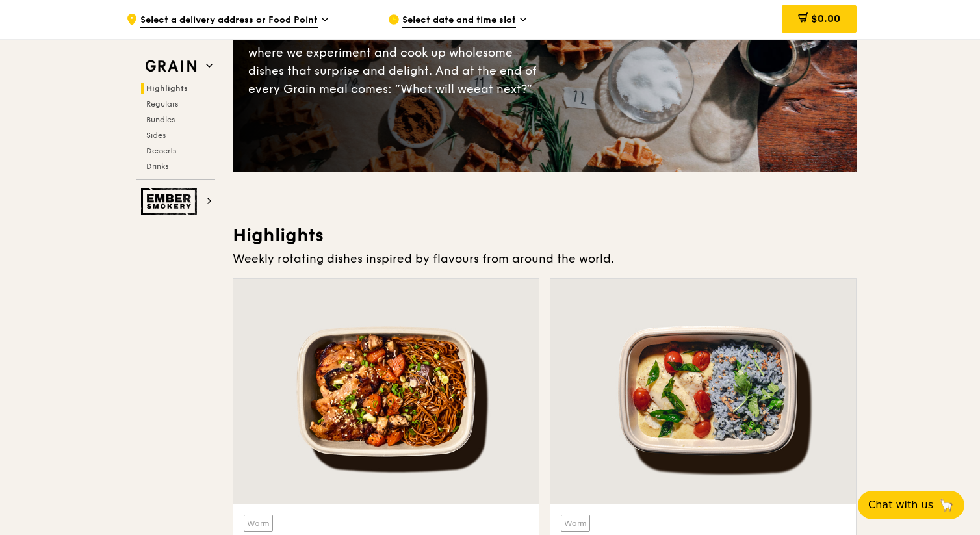  What do you see at coordinates (229, 21) in the screenshot?
I see `span: Select a delivery address or Food Point` at bounding box center [229, 21].